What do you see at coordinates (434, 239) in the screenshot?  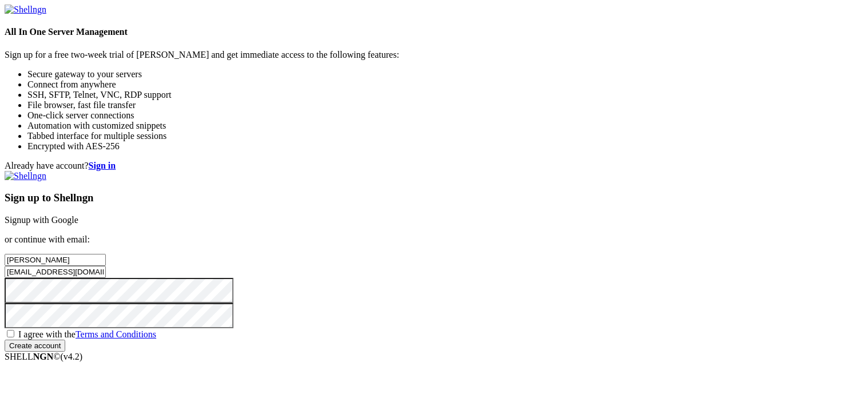 I see `p: or continue with email:` at bounding box center [434, 239].